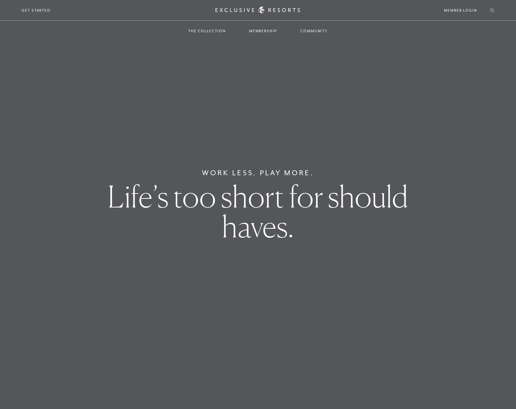 The height and width of the screenshot is (409, 516). Describe the element at coordinates (258, 212) in the screenshot. I see `h1: Life’s too short for should haves.` at that location.